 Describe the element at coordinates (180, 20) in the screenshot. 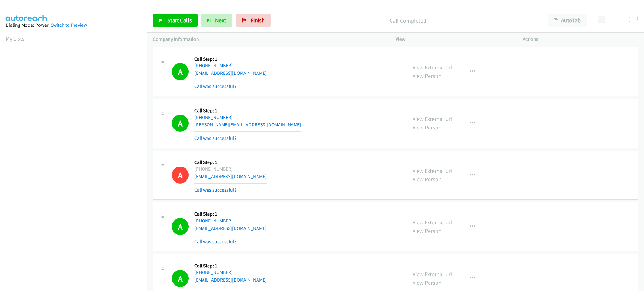

I see `span: Start Calls` at that location.